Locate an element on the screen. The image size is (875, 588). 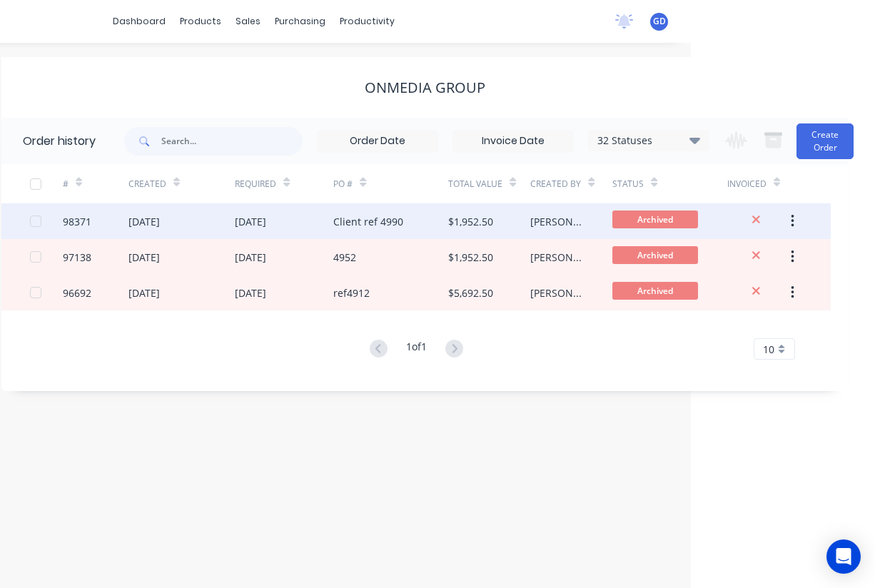
div: 32 Statuses is located at coordinates (649, 140).